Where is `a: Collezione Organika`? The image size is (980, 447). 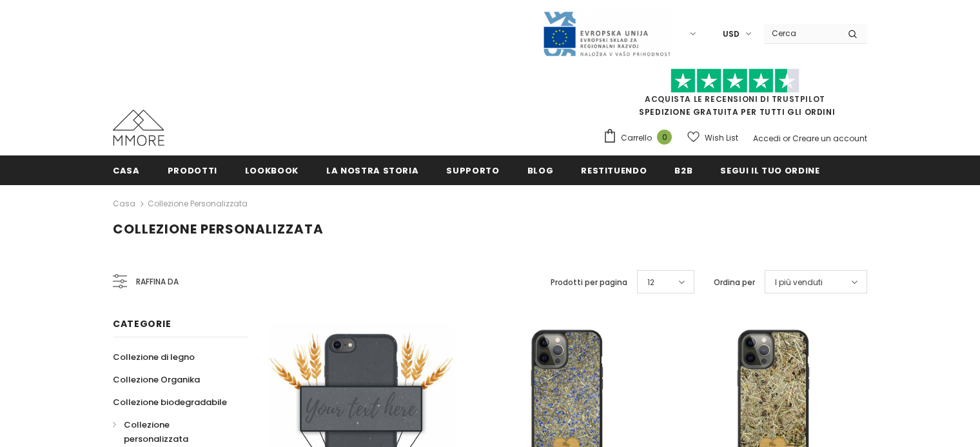 a: Collezione Organika is located at coordinates (156, 379).